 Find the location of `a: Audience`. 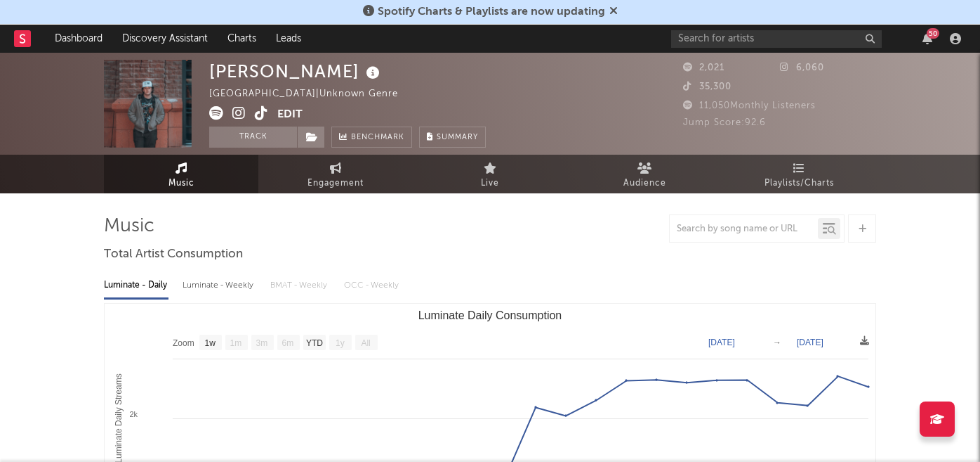

a: Audience is located at coordinates (645, 173).